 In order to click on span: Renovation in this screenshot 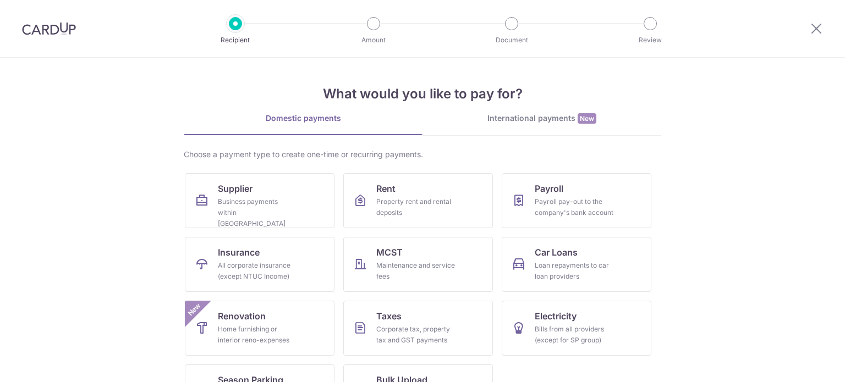, I will do `click(241, 316)`.